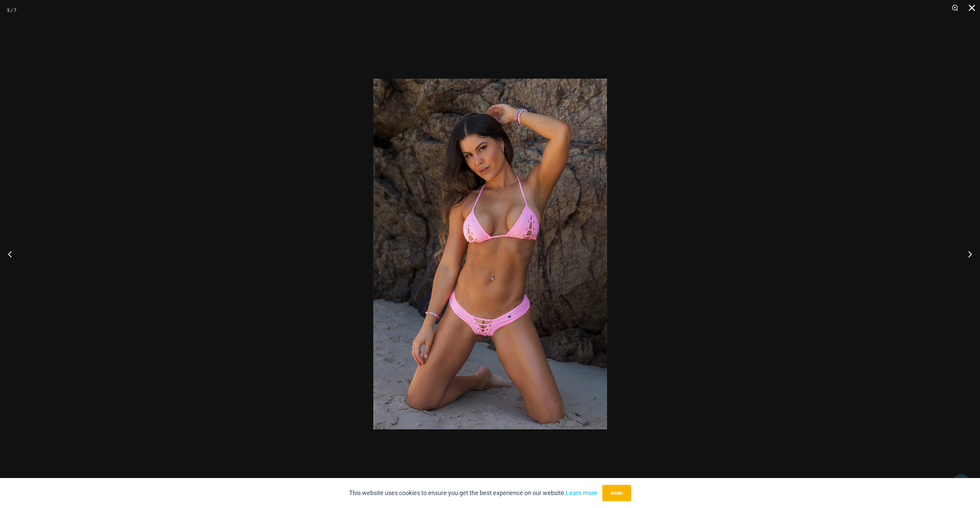 The image size is (980, 508). What do you see at coordinates (582, 492) in the screenshot?
I see `a: Learn more` at bounding box center [582, 492].